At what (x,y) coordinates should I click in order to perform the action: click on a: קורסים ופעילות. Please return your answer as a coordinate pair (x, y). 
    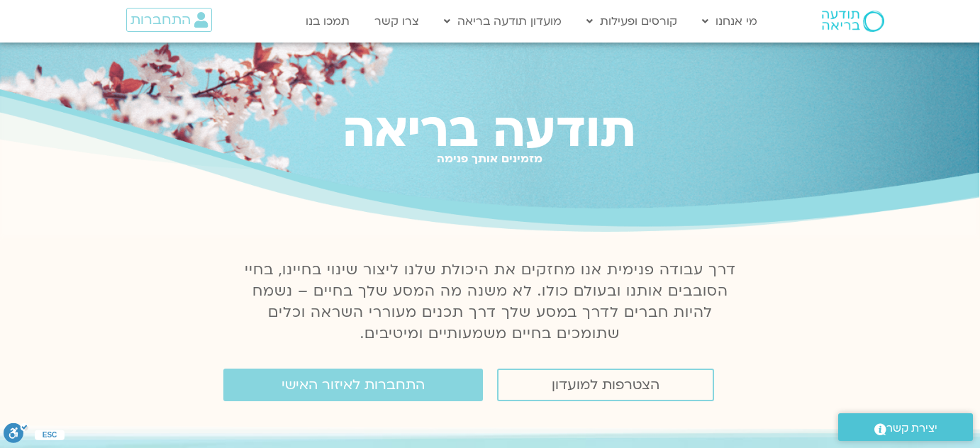
    Looking at the image, I should click on (632, 22).